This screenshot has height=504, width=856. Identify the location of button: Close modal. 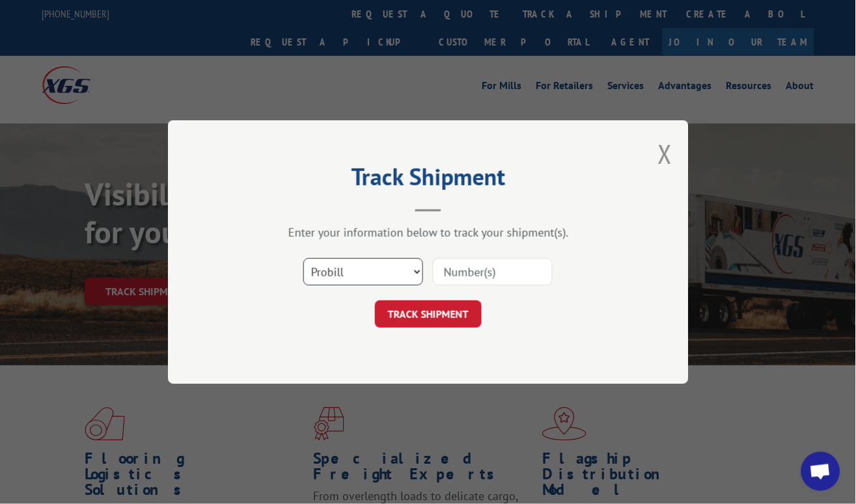
(665, 154).